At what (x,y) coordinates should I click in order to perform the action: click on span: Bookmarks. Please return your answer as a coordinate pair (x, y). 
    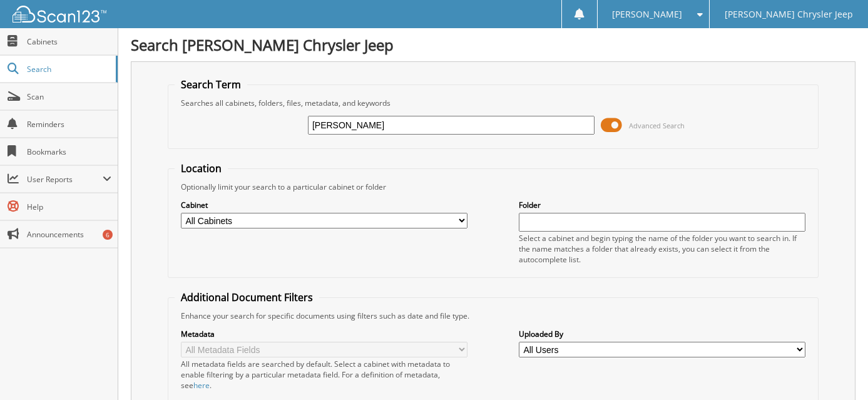
    Looking at the image, I should click on (69, 151).